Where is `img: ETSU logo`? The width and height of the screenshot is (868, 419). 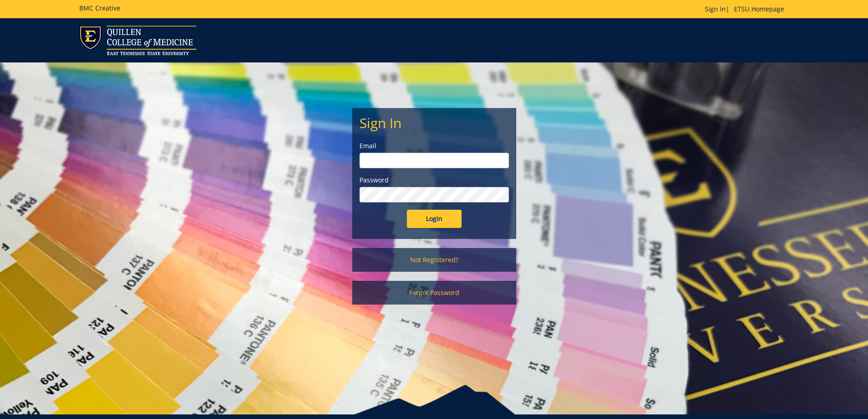
img: ETSU logo is located at coordinates (137, 40).